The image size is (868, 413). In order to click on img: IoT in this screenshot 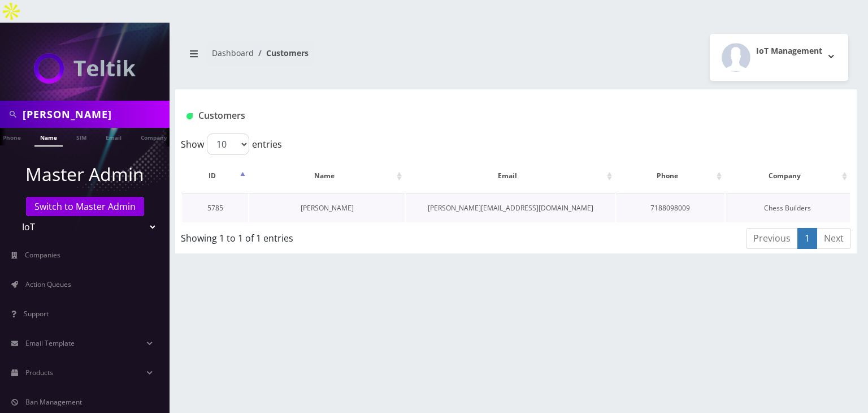, I will do `click(85, 68)`.